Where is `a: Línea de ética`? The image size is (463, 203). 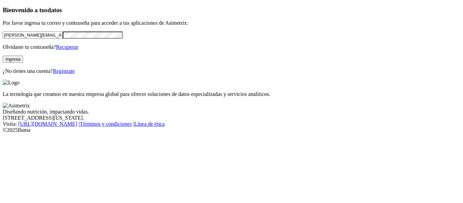 a: Línea de ética is located at coordinates (150, 124).